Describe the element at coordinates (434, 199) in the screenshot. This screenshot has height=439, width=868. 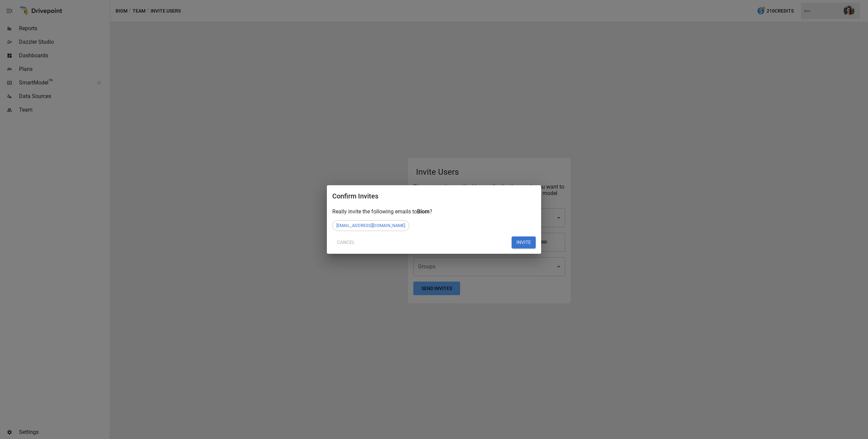
I see `h2: Confirm Invites` at that location.